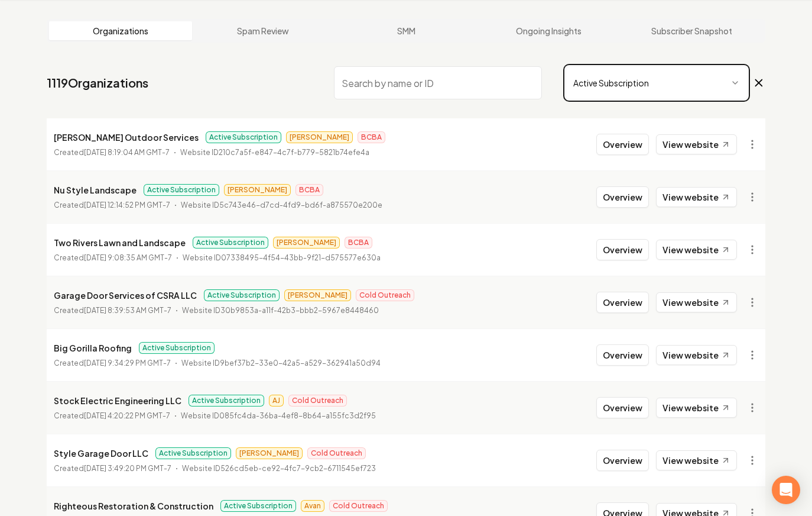 The image size is (812, 516). I want to click on input: Search by name or ID, so click(438, 83).